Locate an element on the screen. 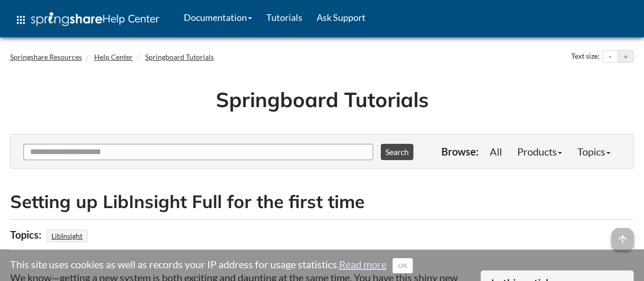  a: All is located at coordinates (496, 151).